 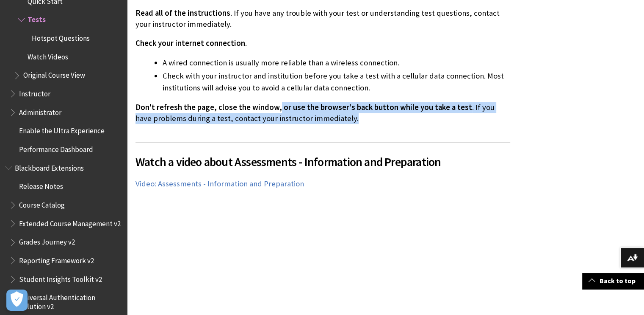 I want to click on nav: Book outline for Blackboard Extensions, so click(x=64, y=235).